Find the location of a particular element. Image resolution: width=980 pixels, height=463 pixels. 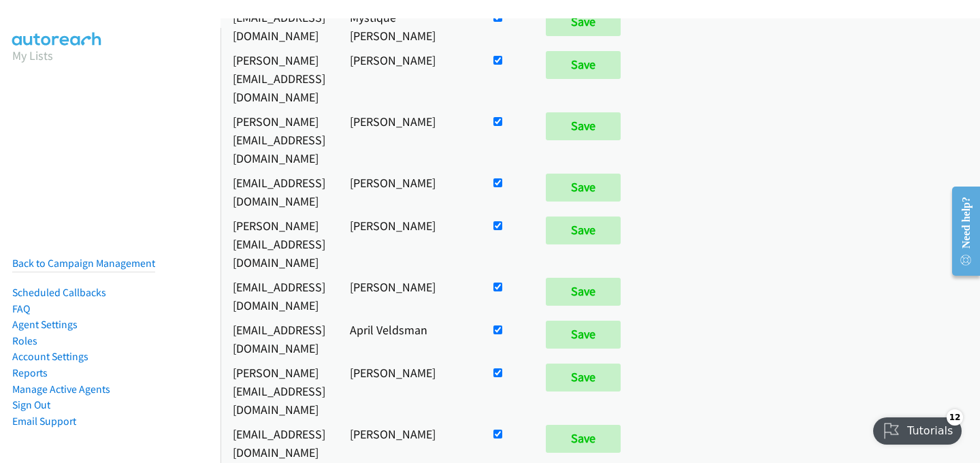

upt-list-badge: 12 is located at coordinates (90, 14).